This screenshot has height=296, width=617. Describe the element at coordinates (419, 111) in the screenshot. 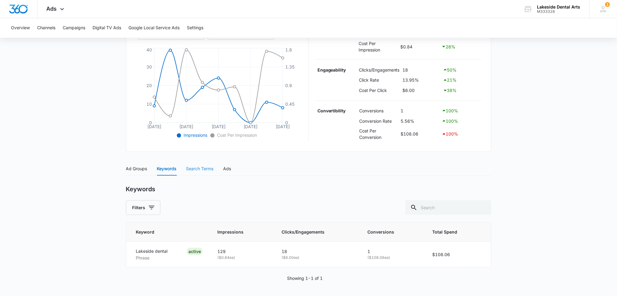

I see `td: 1` at that location.